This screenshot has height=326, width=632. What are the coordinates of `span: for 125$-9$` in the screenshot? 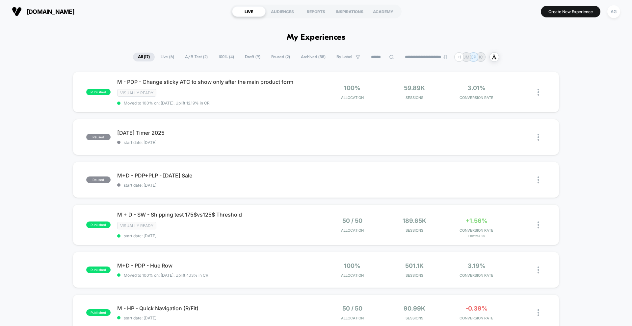 It's located at (476, 236).